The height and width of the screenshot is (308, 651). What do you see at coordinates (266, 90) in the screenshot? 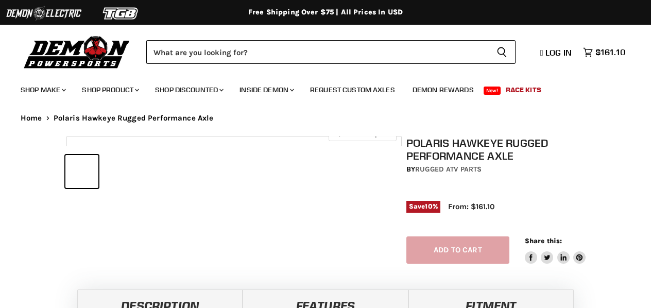
I see `a: Inside Demon` at bounding box center [266, 90].